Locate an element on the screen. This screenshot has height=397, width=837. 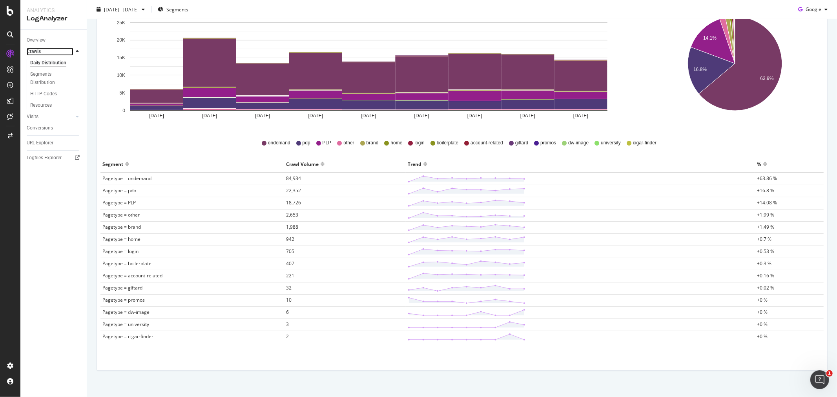
span: 407 is located at coordinates (290, 263).